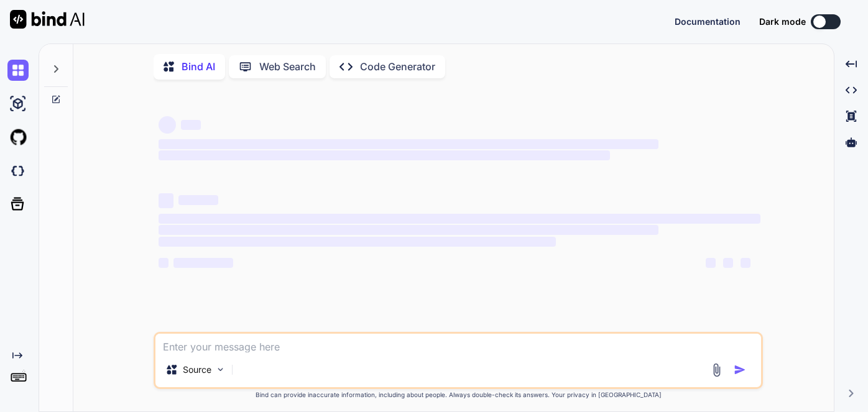 The width and height of the screenshot is (868, 412). Describe the element at coordinates (47, 20) in the screenshot. I see `img: Bind AI` at that location.